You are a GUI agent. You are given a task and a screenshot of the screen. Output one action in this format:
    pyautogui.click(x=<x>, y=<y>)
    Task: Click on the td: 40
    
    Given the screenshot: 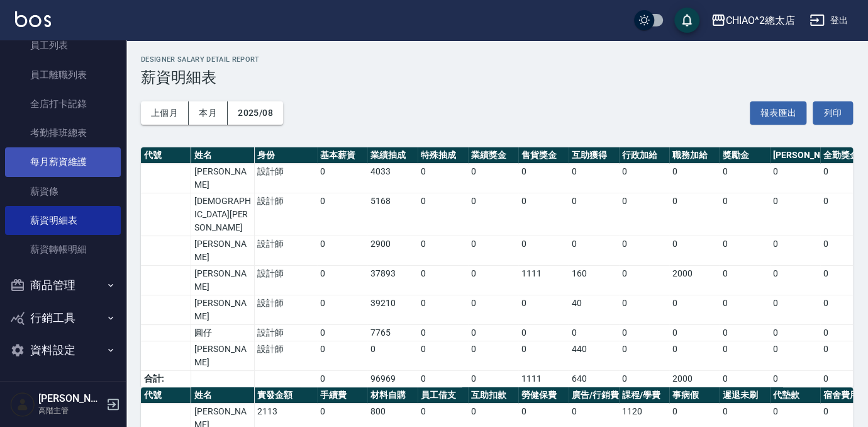 What is the action you would take?
    pyautogui.click(x=594, y=309)
    